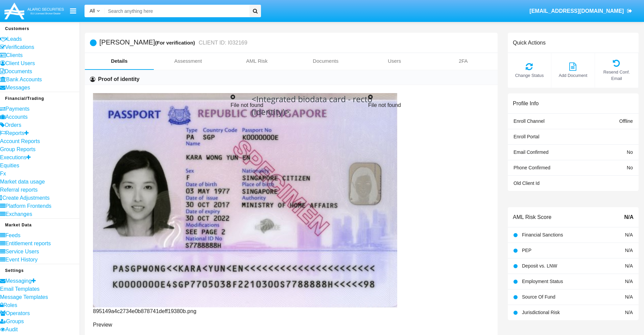 Image resolution: width=644 pixels, height=335 pixels. What do you see at coordinates (394, 61) in the screenshot?
I see `a: Users` at bounding box center [394, 61].